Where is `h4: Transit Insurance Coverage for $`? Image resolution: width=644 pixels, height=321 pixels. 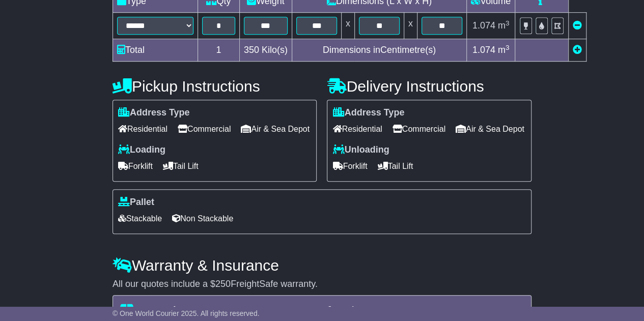
h4: Transit Insurance Coverage for $ is located at coordinates (322, 312).